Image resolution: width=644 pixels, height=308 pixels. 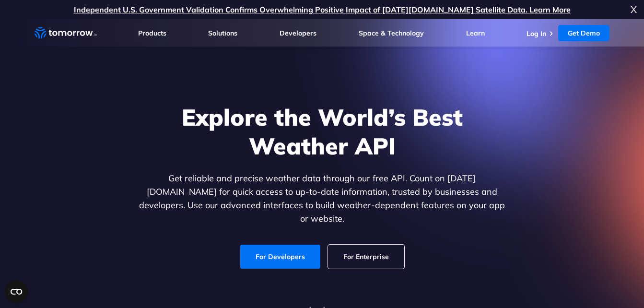 I want to click on a: For Developers, so click(x=280, y=256).